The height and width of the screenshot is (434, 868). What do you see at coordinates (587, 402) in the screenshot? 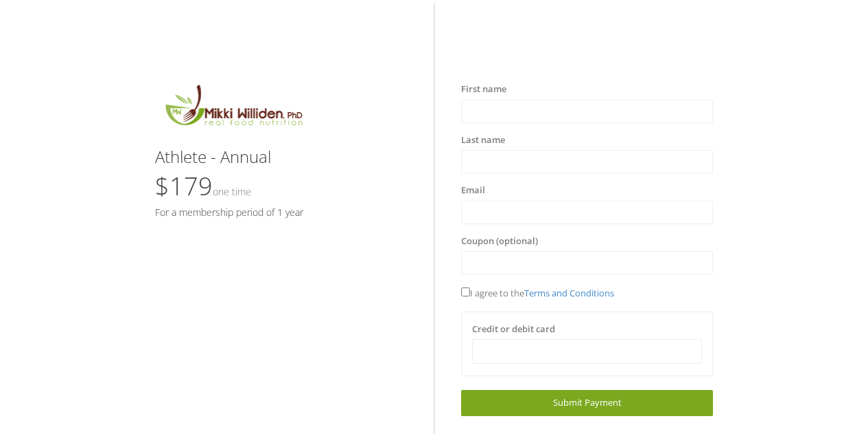
I see `a: Submit Payment` at bounding box center [587, 402].